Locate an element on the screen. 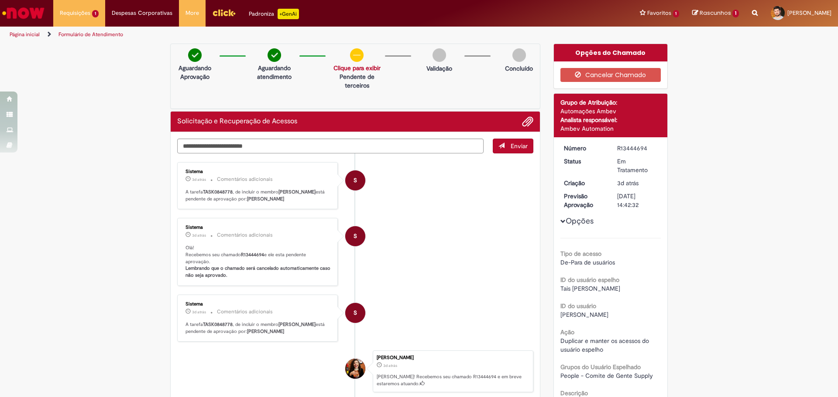 The width and height of the screenshot is (838, 397). p: Concluído is located at coordinates (519, 68).